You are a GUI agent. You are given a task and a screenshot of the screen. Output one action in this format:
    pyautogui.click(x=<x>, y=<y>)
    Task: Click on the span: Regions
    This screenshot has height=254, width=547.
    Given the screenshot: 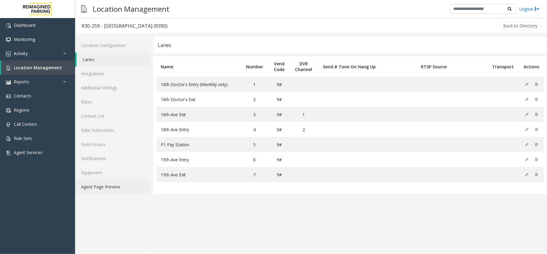 What is the action you would take?
    pyautogui.click(x=22, y=110)
    